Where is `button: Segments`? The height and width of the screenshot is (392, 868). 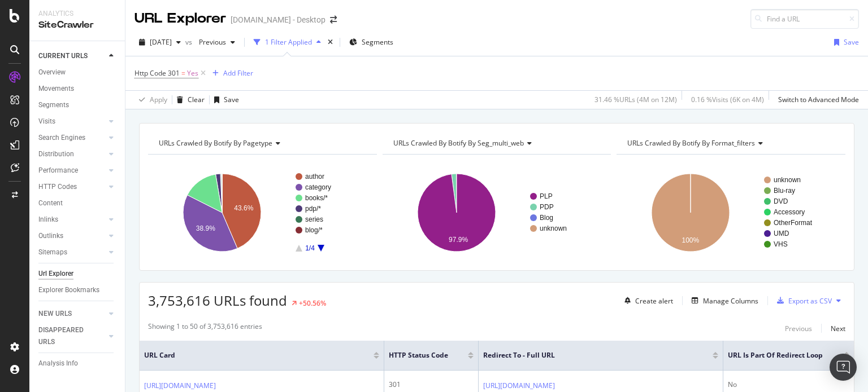 button: Segments is located at coordinates (371, 43).